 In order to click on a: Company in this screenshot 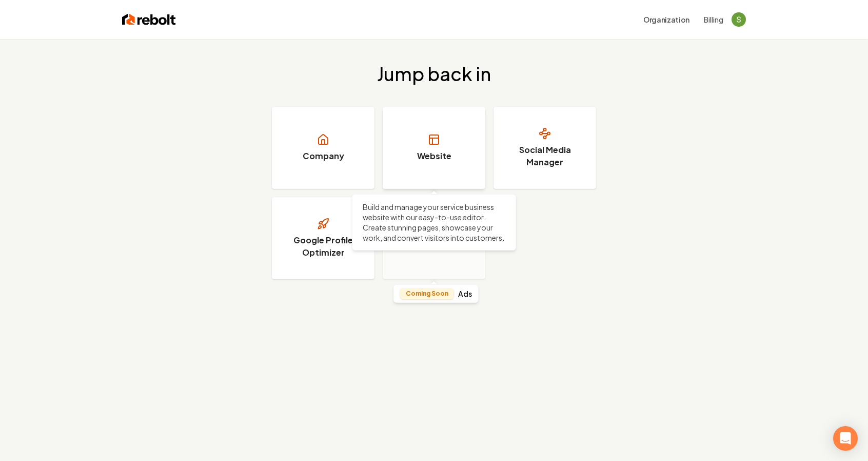, I will do `click(323, 148)`.